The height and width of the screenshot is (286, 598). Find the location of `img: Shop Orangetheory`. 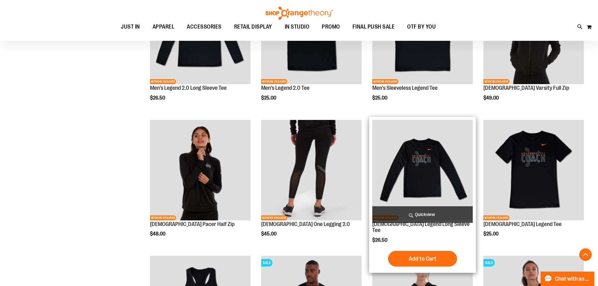

img: Shop Orangetheory is located at coordinates (299, 13).